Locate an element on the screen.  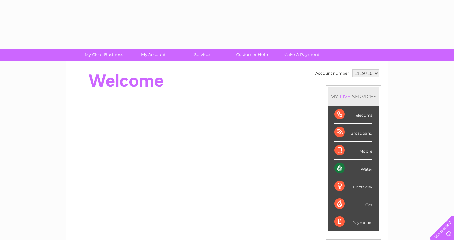
a: Services is located at coordinates (202, 55).